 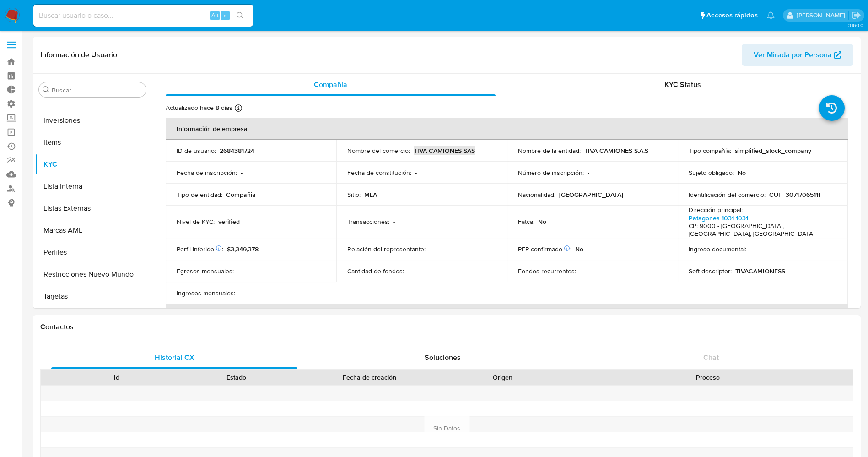 I want to click on span: Soluciones, so click(x=442, y=357).